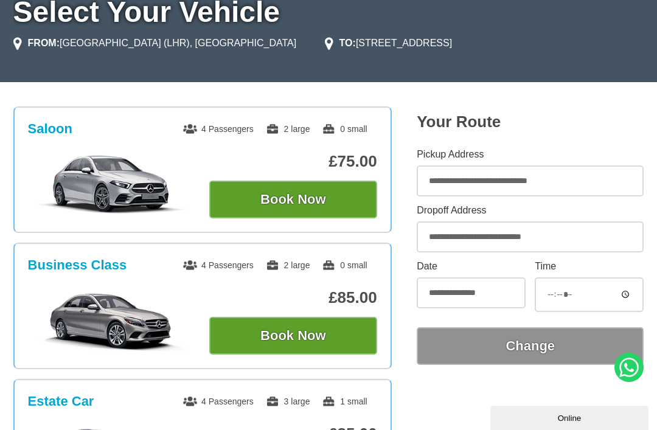  What do you see at coordinates (112, 320) in the screenshot?
I see `img: Business Class` at bounding box center [112, 320].